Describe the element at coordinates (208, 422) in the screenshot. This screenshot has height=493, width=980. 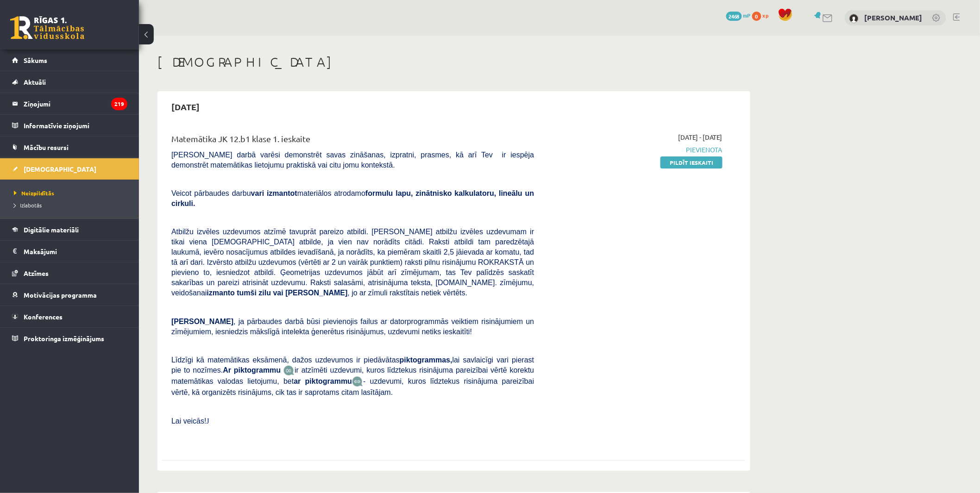
I see `span: J` at that location.